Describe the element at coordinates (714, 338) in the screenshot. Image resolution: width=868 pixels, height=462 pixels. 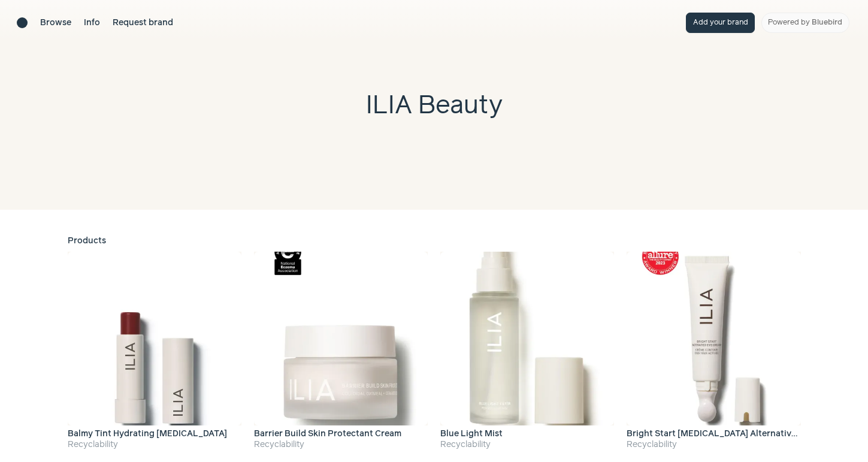
I see `img: Bright Start Retinol Alternative Eye Cream` at that location.